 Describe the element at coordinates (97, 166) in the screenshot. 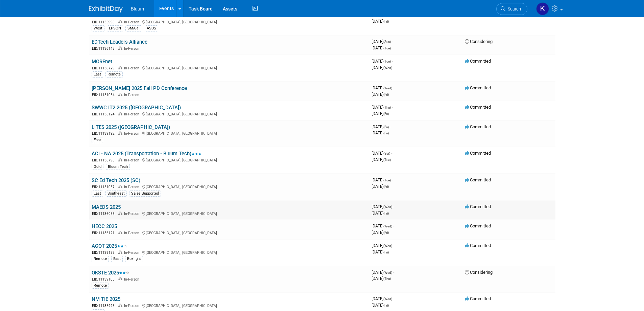

I see `div: Gold` at that location.